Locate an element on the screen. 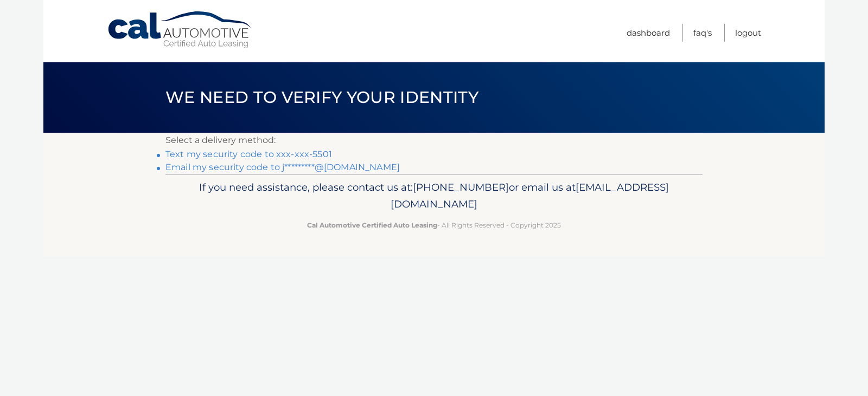  a: Dashboard is located at coordinates (648, 32).